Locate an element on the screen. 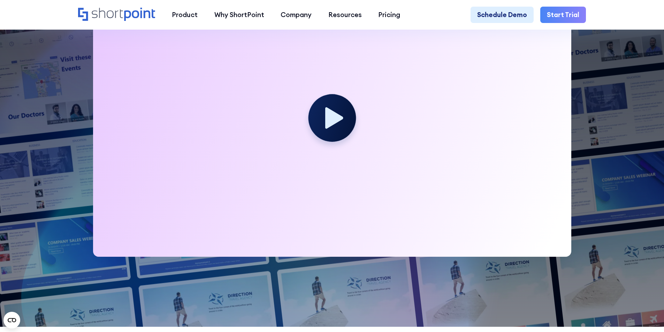 This screenshot has height=332, width=664. button: Open CMP widget is located at coordinates (12, 320).